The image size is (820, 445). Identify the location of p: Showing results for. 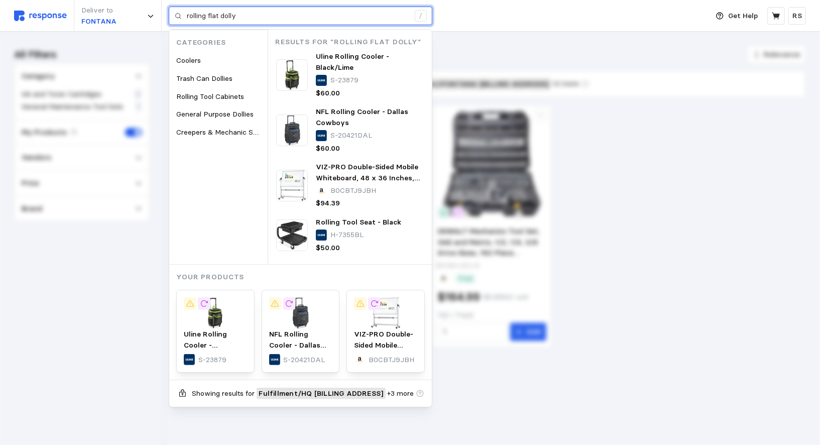
(224, 394).